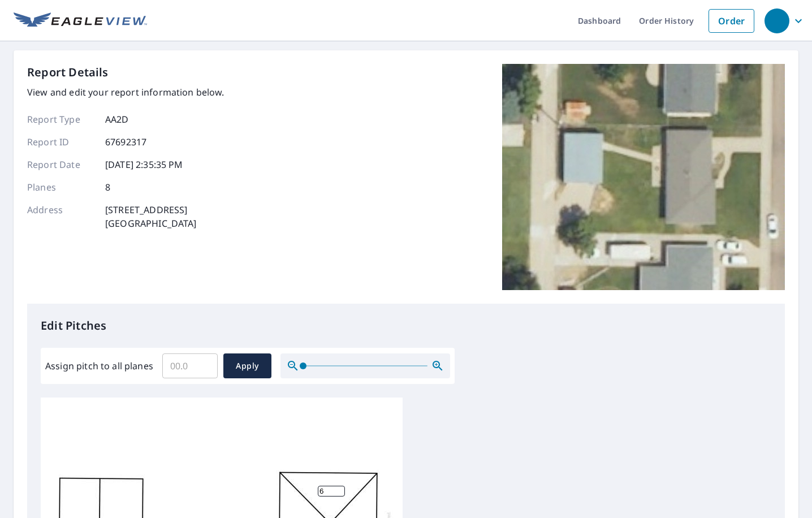 This screenshot has height=518, width=812. Describe the element at coordinates (190, 366) in the screenshot. I see `input: 00.0` at that location.